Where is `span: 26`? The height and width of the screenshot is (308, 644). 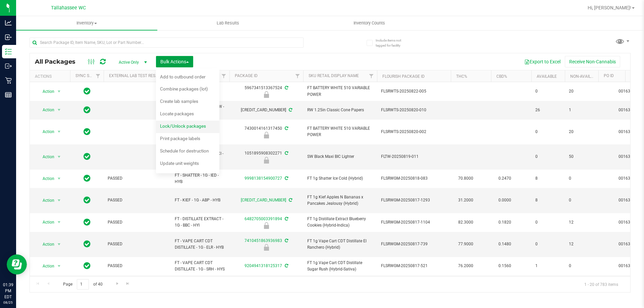 span: 26 is located at coordinates (548, 110).